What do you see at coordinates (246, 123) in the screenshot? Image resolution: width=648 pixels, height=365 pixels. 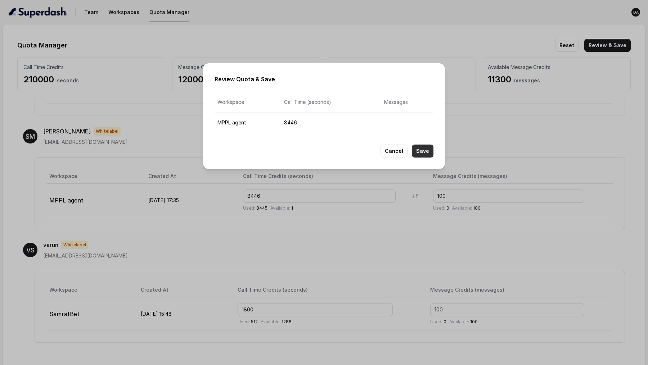 I see `td: MPPL agent` at bounding box center [246, 123].